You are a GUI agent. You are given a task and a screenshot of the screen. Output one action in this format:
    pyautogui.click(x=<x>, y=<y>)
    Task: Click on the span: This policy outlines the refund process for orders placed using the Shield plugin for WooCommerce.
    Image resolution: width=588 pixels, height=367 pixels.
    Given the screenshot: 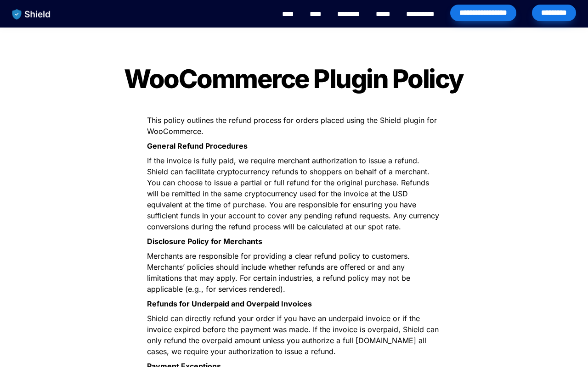 What is the action you would take?
    pyautogui.click(x=293, y=126)
    